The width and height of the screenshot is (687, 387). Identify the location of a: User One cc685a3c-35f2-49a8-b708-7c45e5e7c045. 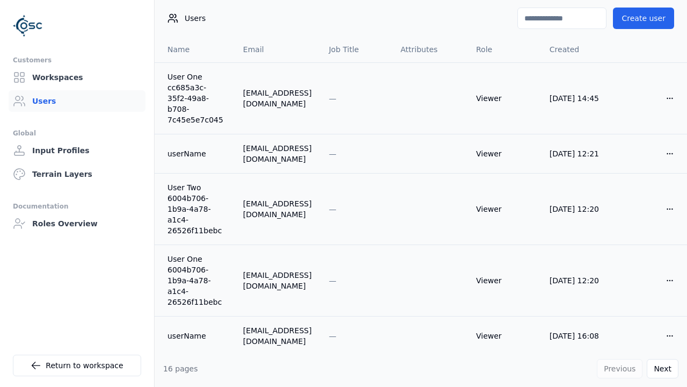
(197, 98).